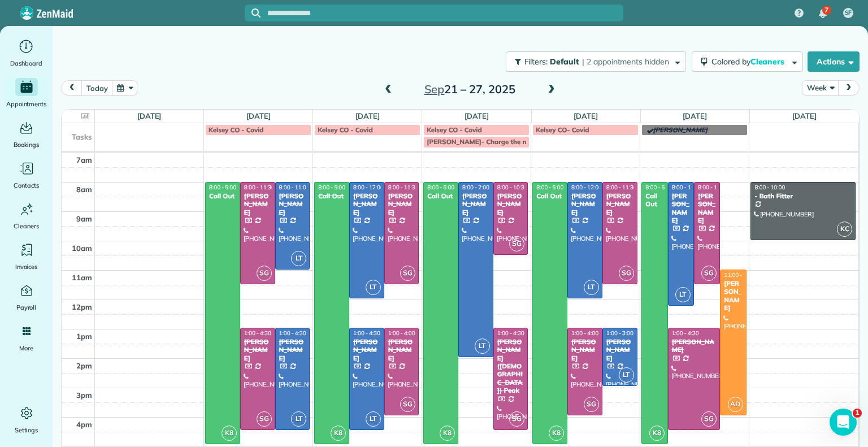 The width and height of the screenshot is (868, 447). I want to click on button: prev, so click(72, 87).